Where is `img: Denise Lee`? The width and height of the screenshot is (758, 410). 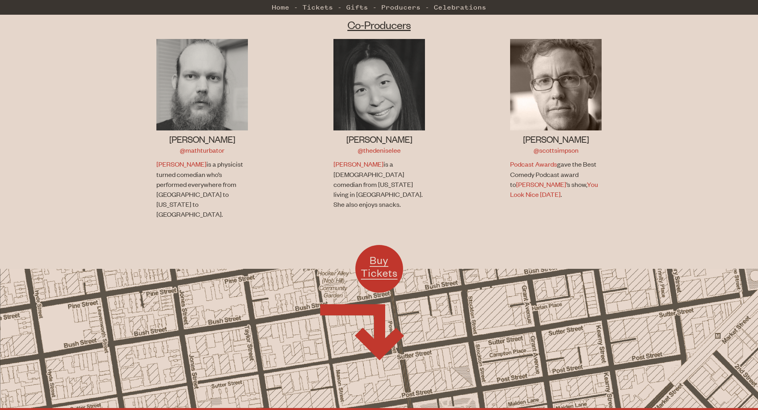 img: Denise Lee is located at coordinates (379, 85).